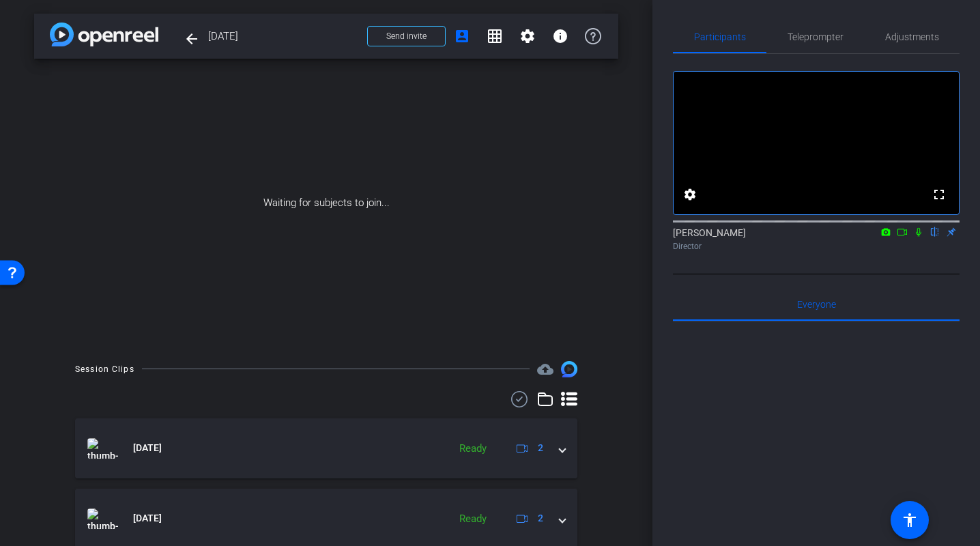  I want to click on mat-icon: flip, so click(935, 231).